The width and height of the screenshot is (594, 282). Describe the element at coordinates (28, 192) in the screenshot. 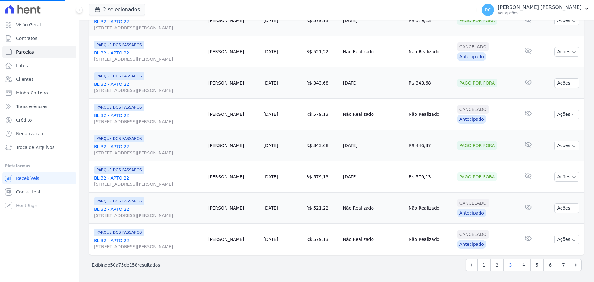

I see `span: Conta Hent` at that location.